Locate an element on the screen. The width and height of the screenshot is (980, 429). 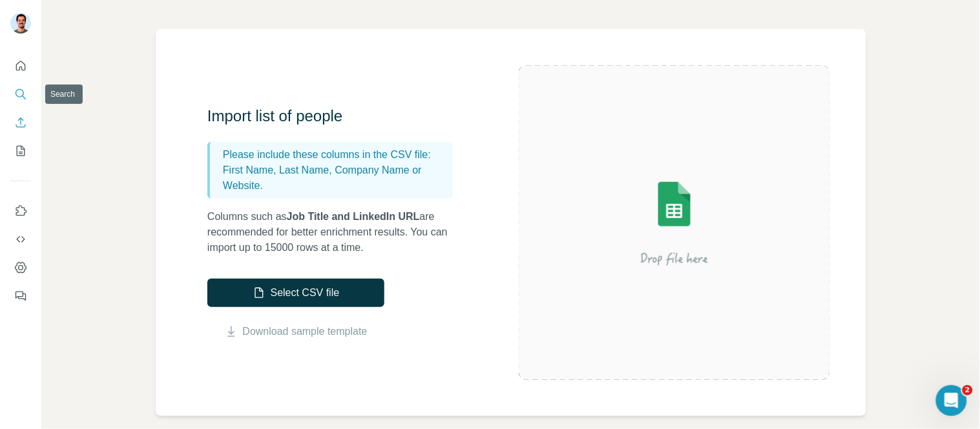
button: Feedback is located at coordinates (20, 296).